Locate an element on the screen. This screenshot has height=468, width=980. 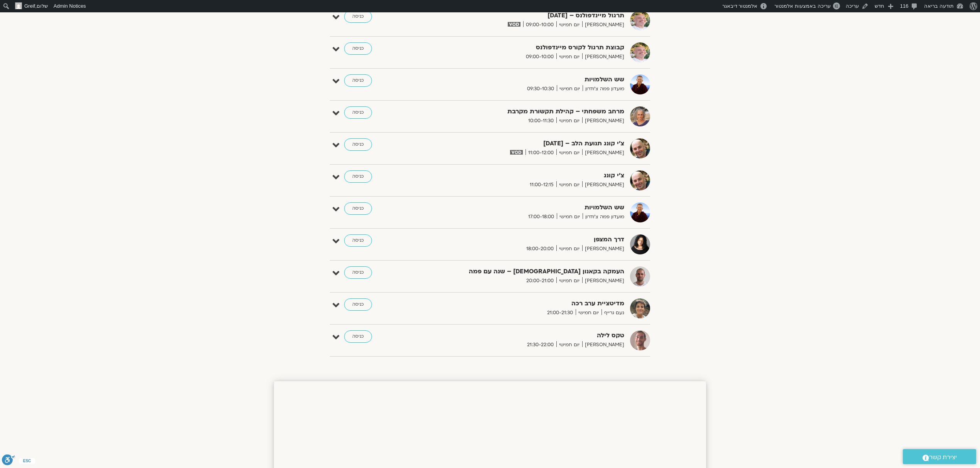
span: יצירת קשר is located at coordinates (943, 457).